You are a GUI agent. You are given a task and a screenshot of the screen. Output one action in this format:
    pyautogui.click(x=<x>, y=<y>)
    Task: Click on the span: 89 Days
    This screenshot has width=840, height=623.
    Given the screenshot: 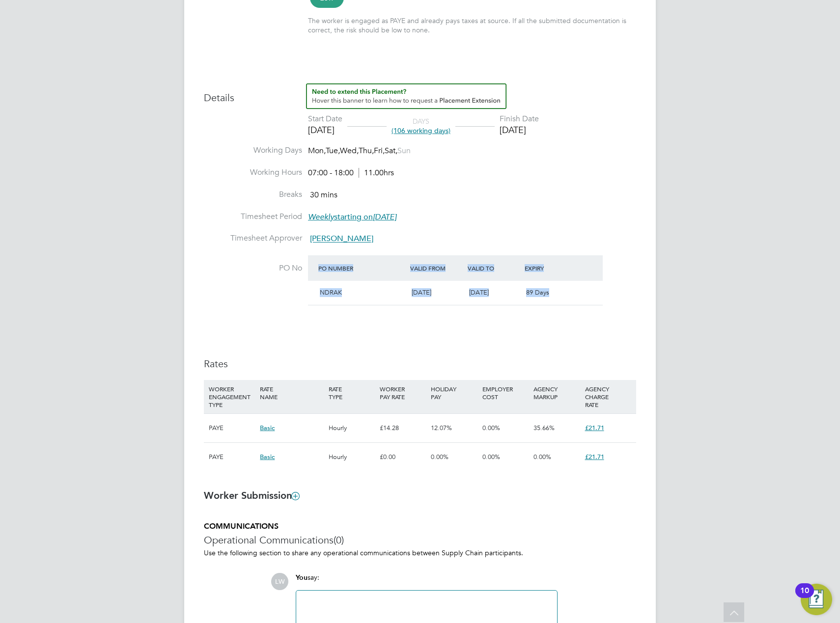 What is the action you would take?
    pyautogui.click(x=538, y=292)
    